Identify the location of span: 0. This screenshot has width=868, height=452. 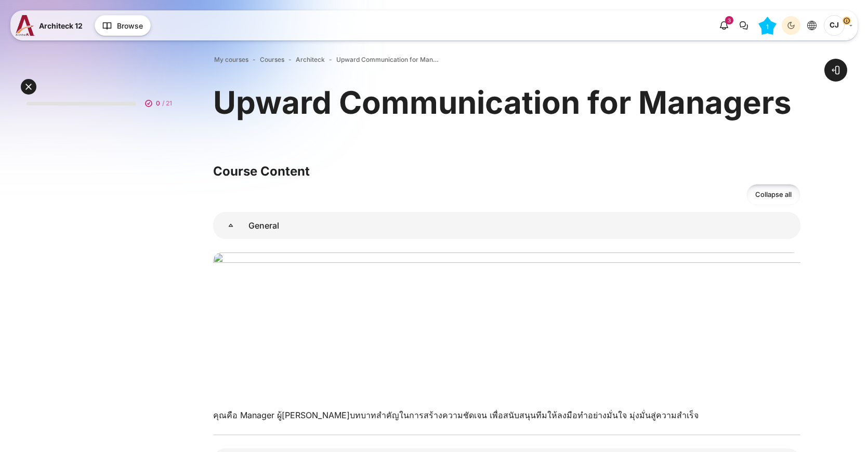
(158, 103).